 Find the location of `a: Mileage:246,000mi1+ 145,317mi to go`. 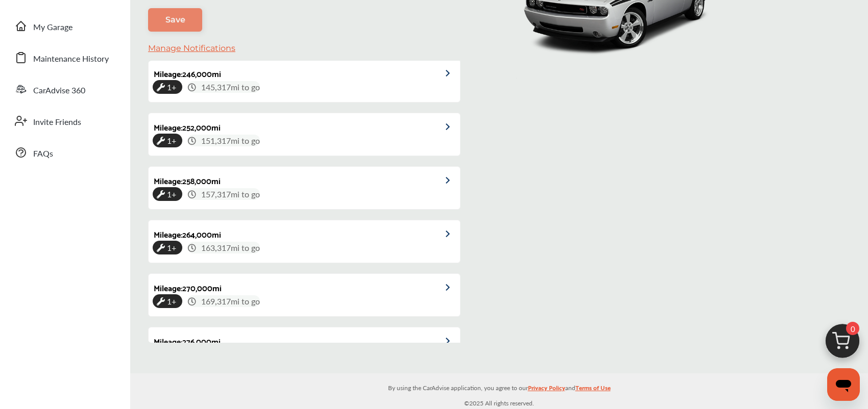

a: Mileage:246,000mi1+ 145,317mi to go is located at coordinates (304, 81).